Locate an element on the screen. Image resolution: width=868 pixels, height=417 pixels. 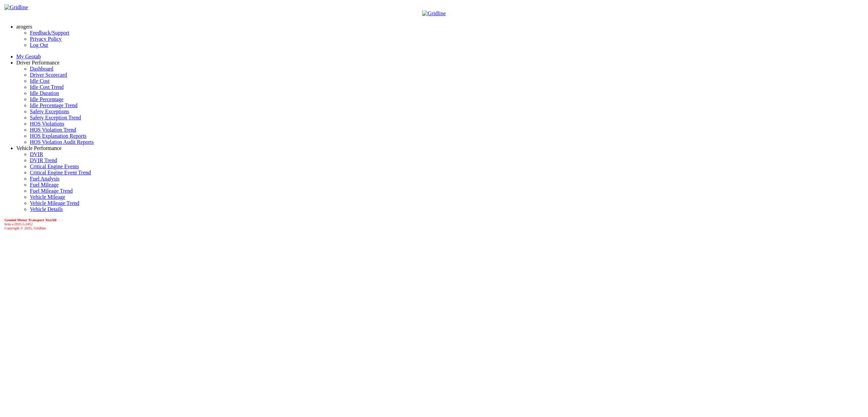
b: Gemini Motor Transport TestAll is located at coordinates (30, 220).